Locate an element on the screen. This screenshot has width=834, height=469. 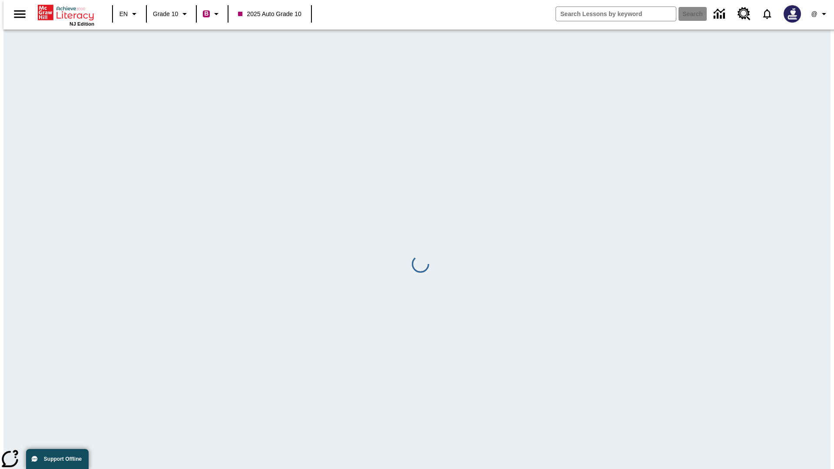
button: Profile/Settings is located at coordinates (820, 14).